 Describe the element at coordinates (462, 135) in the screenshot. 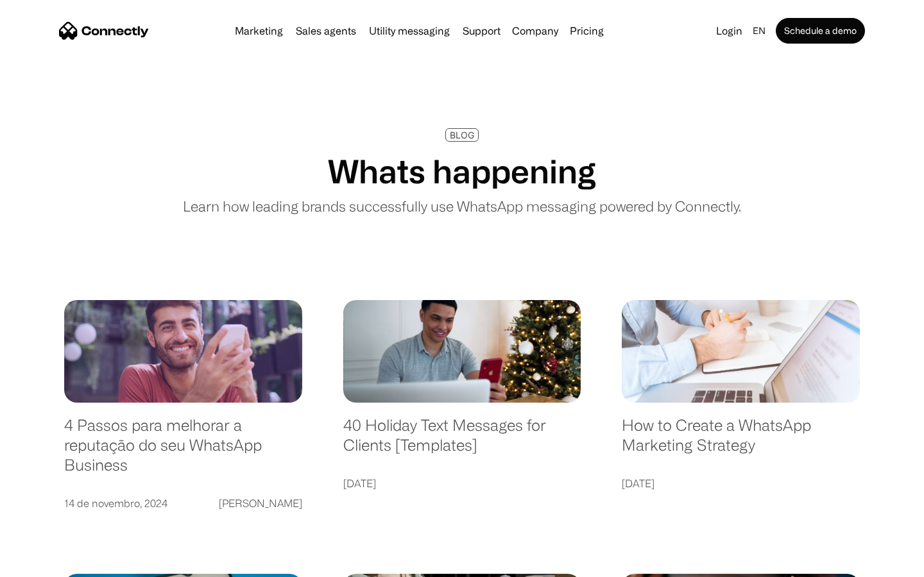

I see `div: BLOG` at that location.